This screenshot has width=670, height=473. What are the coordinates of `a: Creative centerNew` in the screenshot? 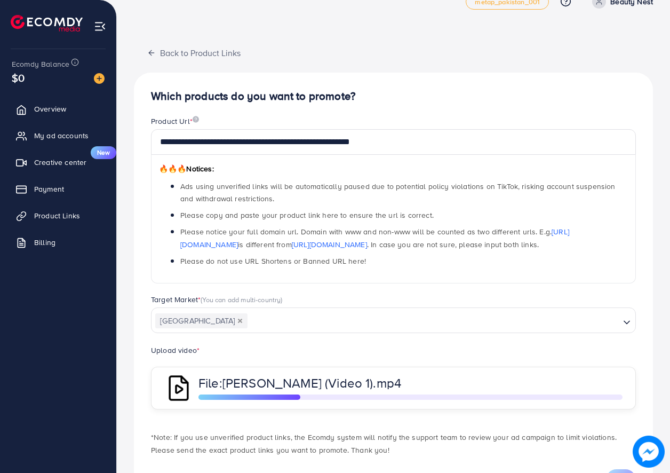 It's located at (58, 162).